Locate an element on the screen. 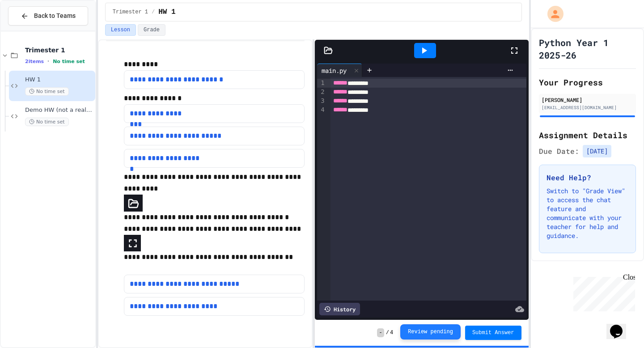  div: History is located at coordinates (340, 309).